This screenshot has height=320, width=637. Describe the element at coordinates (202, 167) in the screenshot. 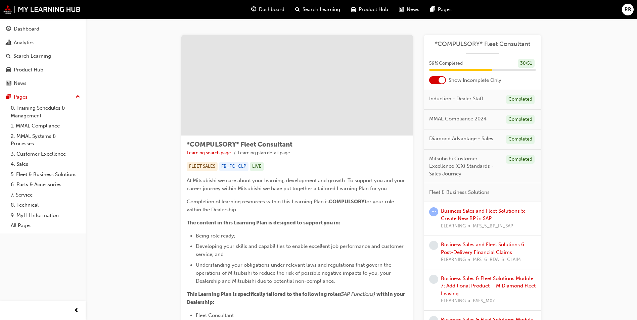

I see `div: FLEET SALES` at that location.